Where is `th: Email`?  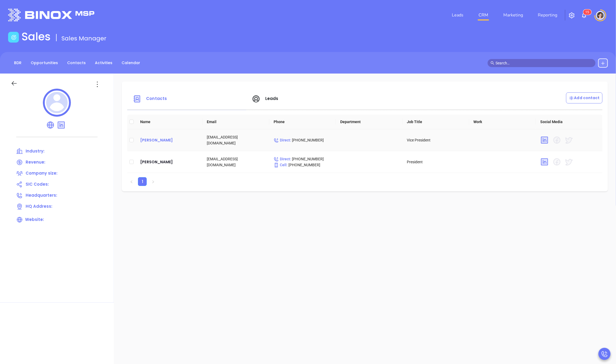
th: Email is located at coordinates (236, 122).